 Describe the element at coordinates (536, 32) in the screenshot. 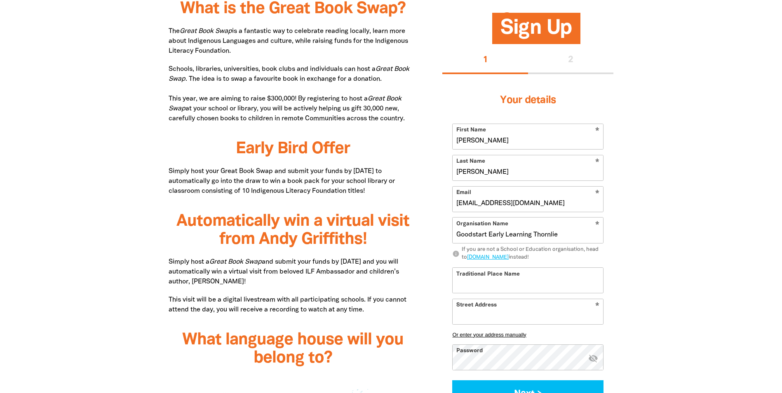

I see `span: Sign Up` at that location.